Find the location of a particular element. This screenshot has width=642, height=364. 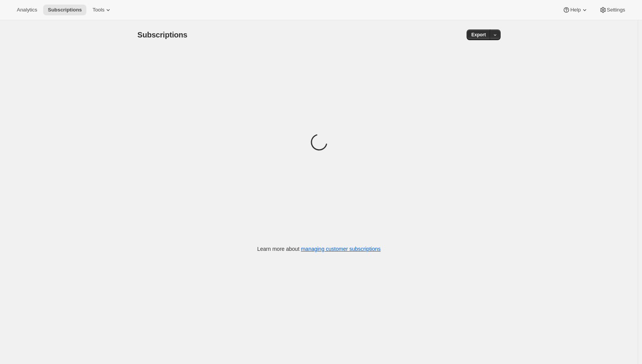

a: managing customer subscriptions is located at coordinates (340, 249).